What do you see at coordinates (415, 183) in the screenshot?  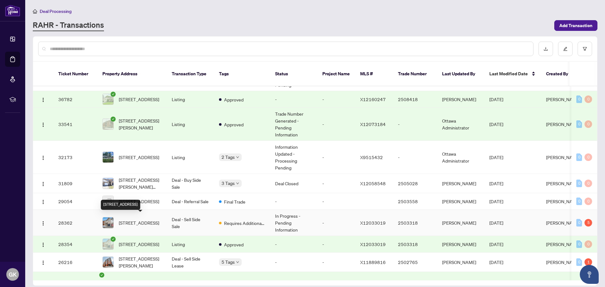 I see `td: 2505028` at bounding box center [415, 183].